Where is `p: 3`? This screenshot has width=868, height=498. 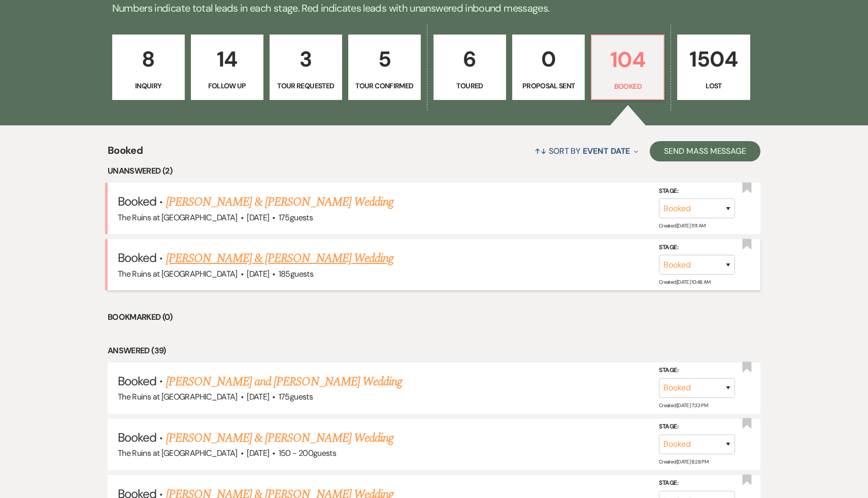 p: 3 is located at coordinates (306, 59).